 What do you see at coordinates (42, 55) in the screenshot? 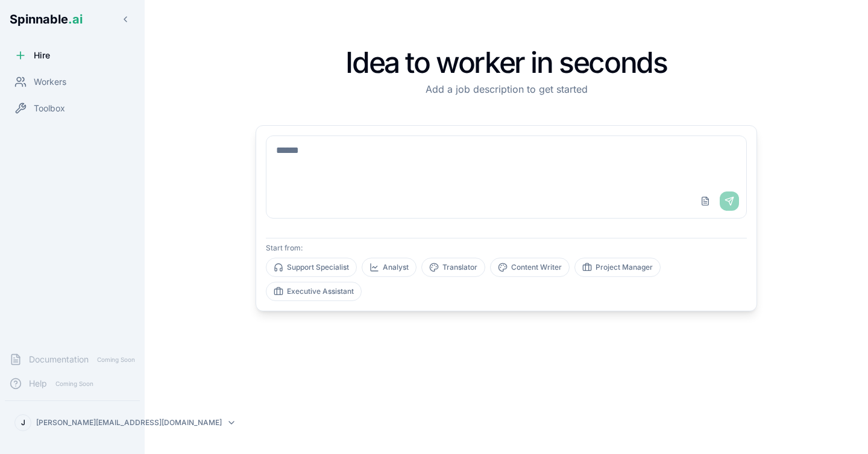
I see `span: Hire` at bounding box center [42, 55].